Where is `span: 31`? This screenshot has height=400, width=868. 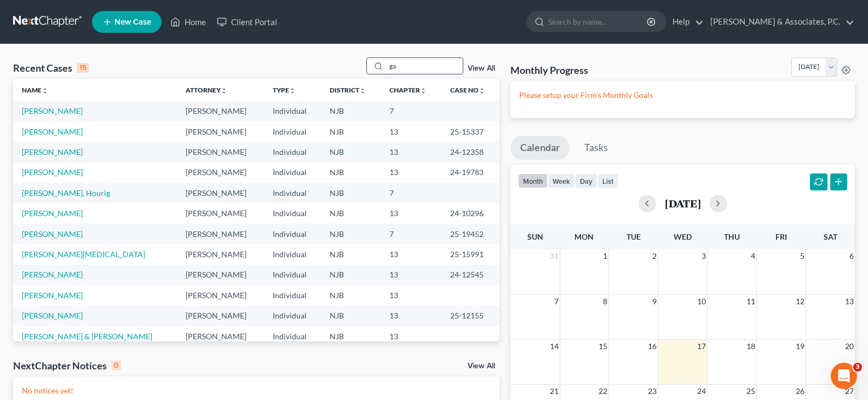
span: 31 is located at coordinates (554, 256).